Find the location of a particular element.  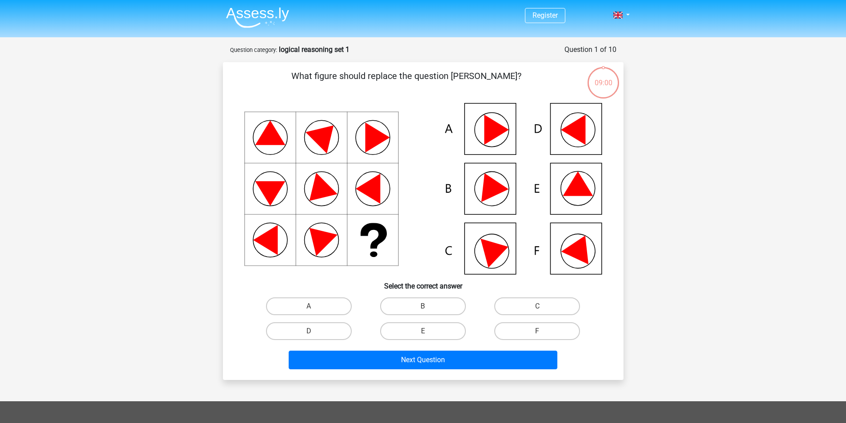

label: E is located at coordinates (423, 331).